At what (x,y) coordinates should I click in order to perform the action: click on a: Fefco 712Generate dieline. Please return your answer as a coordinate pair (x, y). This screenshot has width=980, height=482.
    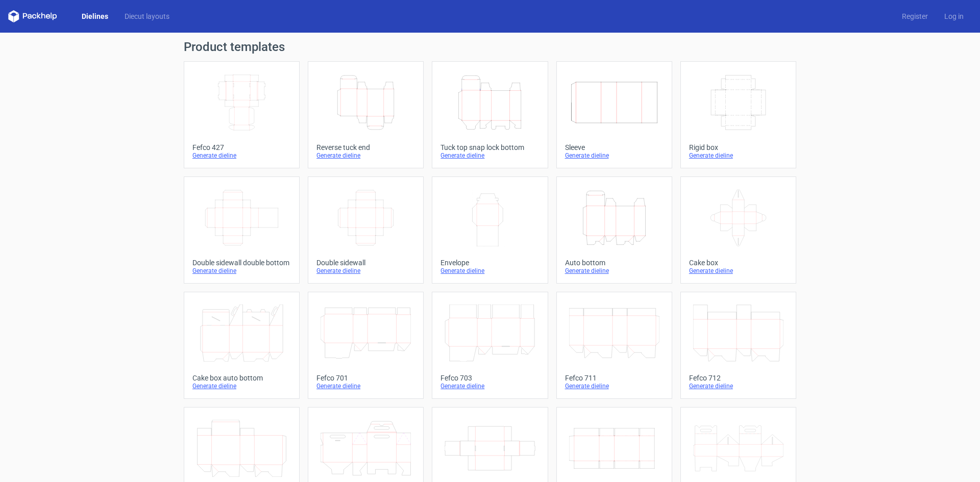
    Looking at the image, I should click on (738, 346).